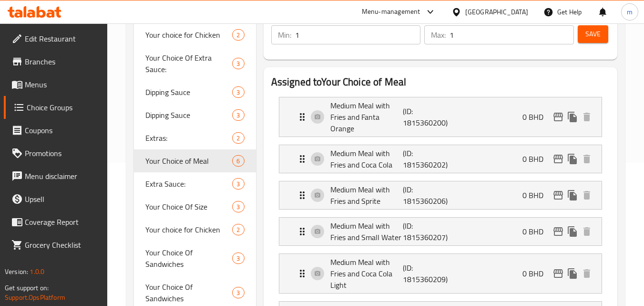  What do you see at coordinates (189, 161) in the screenshot?
I see `span: Your Choice of Meal` at bounding box center [189, 161].